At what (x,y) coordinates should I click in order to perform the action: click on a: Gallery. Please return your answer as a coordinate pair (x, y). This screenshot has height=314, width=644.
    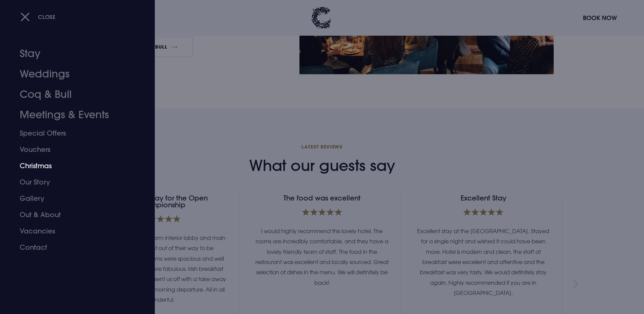
    Looking at the image, I should click on (73, 198).